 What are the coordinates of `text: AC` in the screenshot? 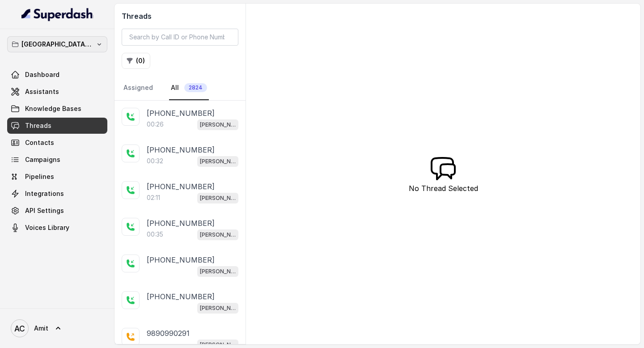 It's located at (20, 328).